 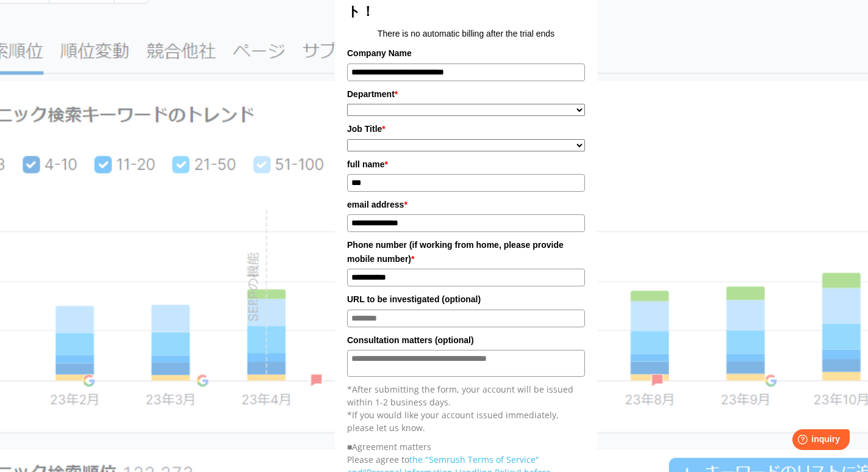 I want to click on font: Please agree to, so click(x=379, y=459).